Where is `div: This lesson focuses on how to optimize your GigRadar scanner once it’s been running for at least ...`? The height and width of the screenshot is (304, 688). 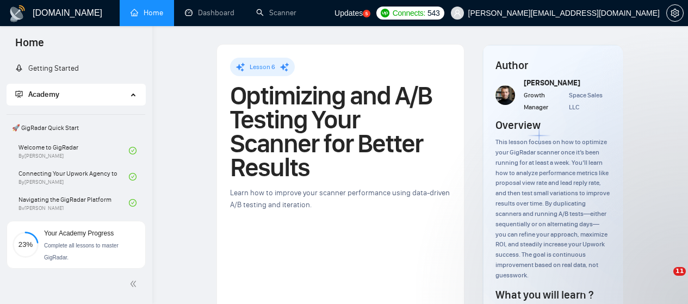 div: This lesson focuses on how to optimize your GigRadar scanner once it’s been running for at least ... is located at coordinates (552, 209).